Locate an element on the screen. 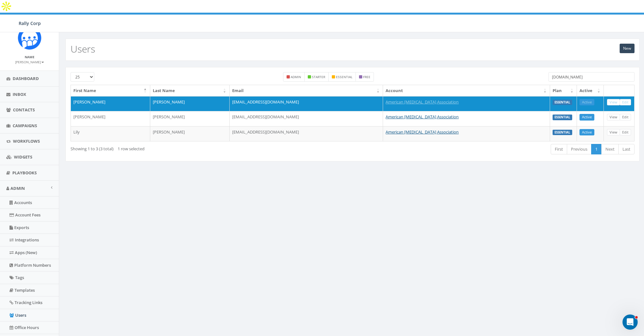 This screenshot has height=336, width=644. small: admin is located at coordinates (296, 77).